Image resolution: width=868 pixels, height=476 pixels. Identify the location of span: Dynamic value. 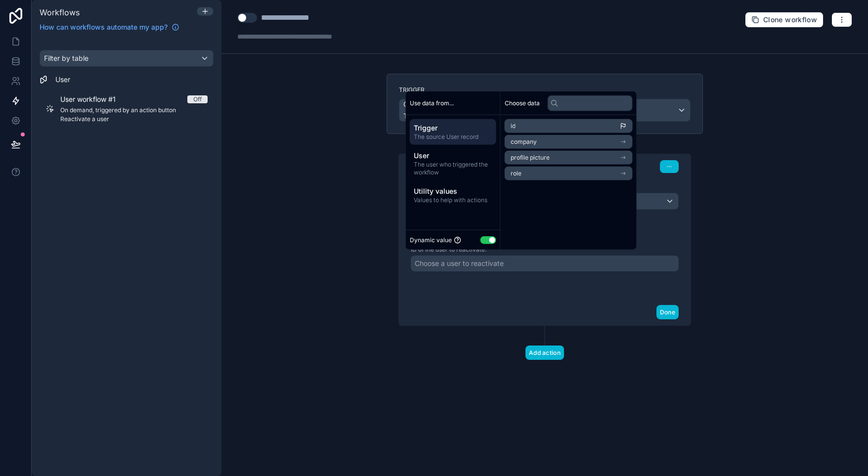
(431, 239).